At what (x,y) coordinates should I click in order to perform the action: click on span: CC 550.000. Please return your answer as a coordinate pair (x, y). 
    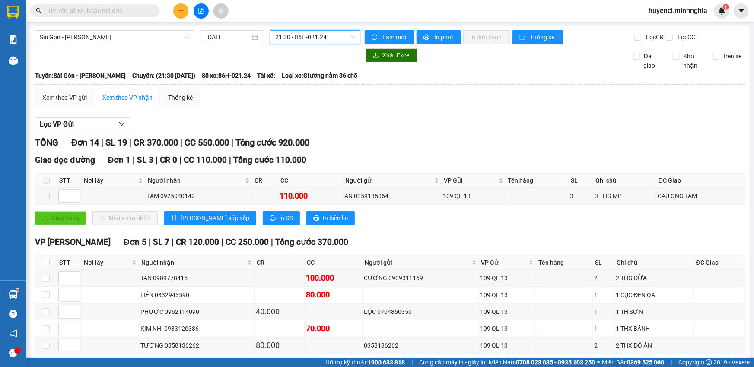
    Looking at the image, I should click on (207, 143).